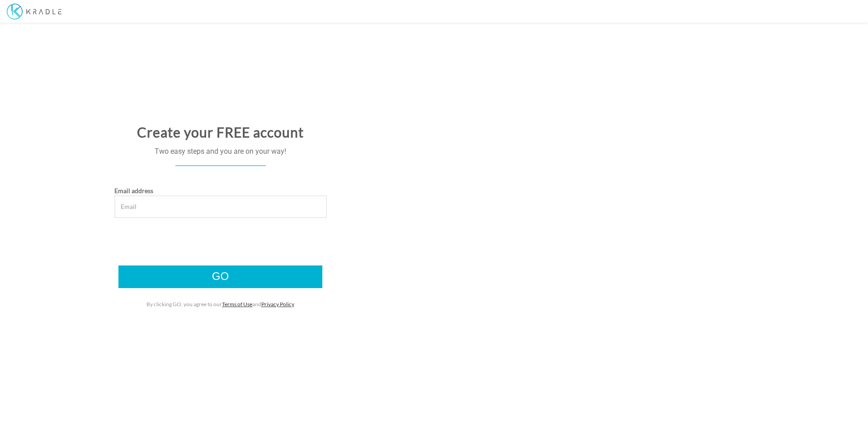  I want to click on h2: Create your FREE account, so click(220, 132).